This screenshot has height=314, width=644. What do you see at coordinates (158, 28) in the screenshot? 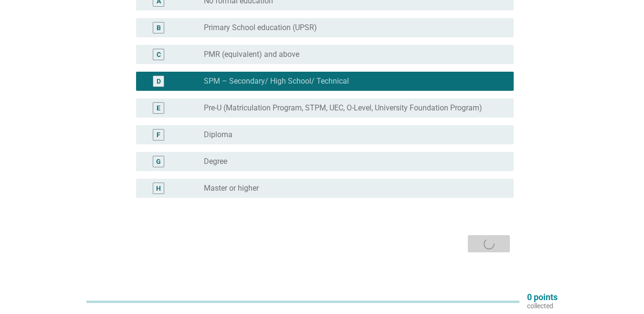
I see `div: B` at bounding box center [158, 28].